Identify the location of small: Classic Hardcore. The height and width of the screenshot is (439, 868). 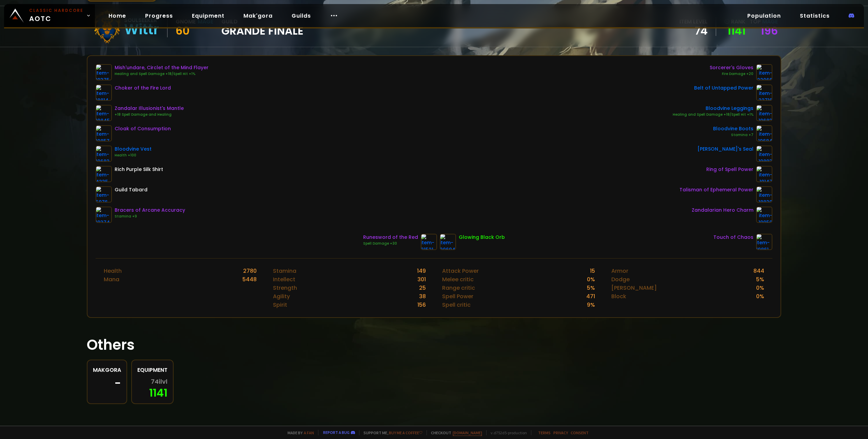
(56, 10).